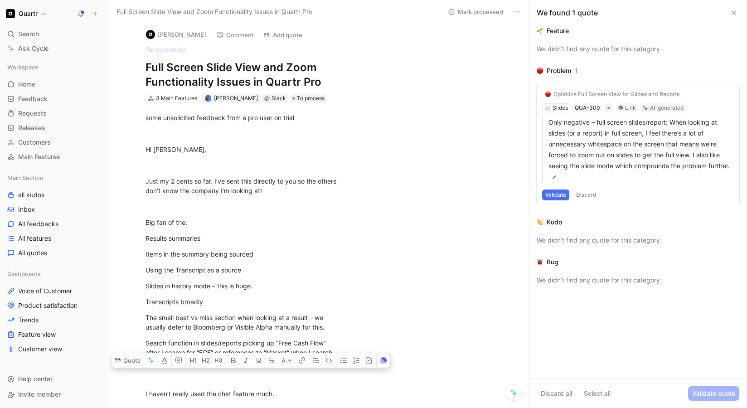 This screenshot has width=747, height=408. I want to click on span: Search, so click(29, 34).